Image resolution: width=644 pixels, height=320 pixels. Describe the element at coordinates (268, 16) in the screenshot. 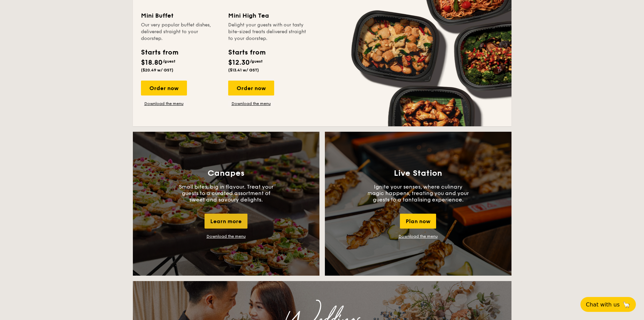

I see `div: Mini High Tea` at that location.